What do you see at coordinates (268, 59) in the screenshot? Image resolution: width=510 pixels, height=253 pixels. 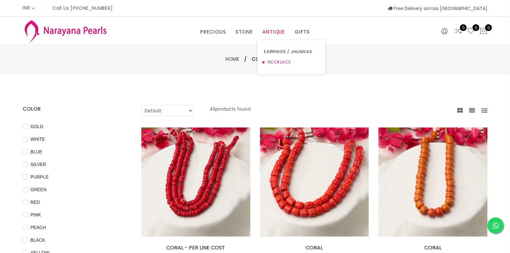 I see `span: Collections` at bounding box center [268, 59].